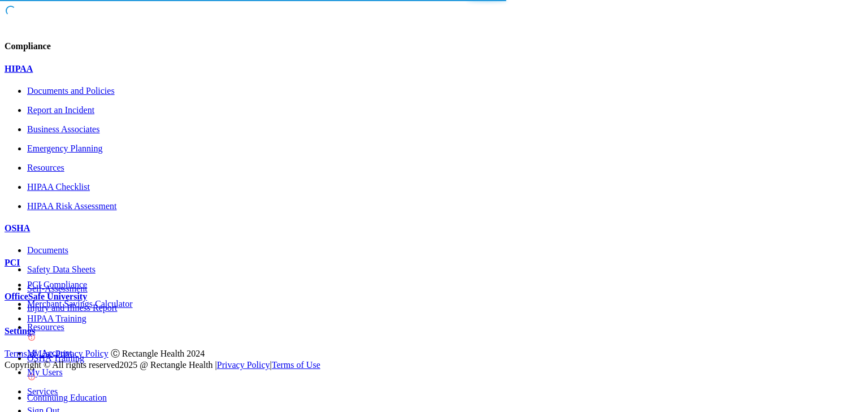 This screenshot has width=868, height=412. What do you see at coordinates (445, 285) in the screenshot?
I see `a: PCI Compliance` at bounding box center [445, 285].